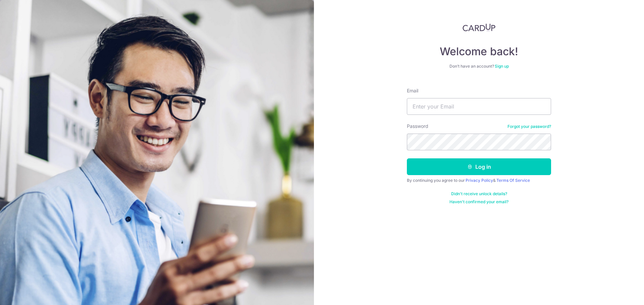 The height and width of the screenshot is (305, 644). Describe the element at coordinates (479, 67) in the screenshot. I see `div: Don’t have an account?` at that location.